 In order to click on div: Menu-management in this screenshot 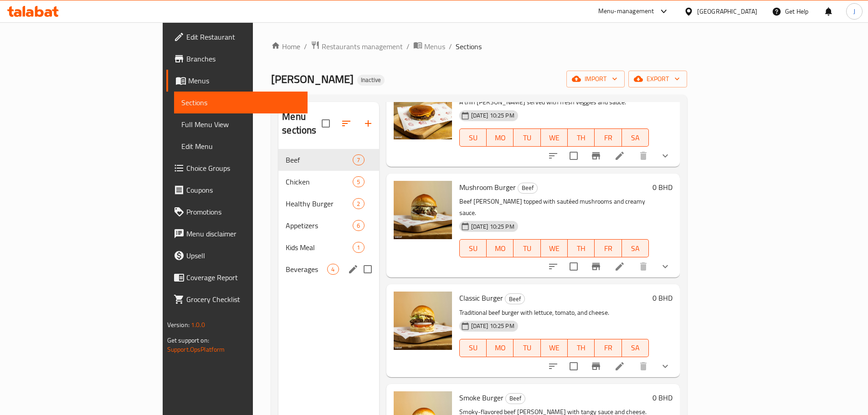, I will do `click(626, 12)`.